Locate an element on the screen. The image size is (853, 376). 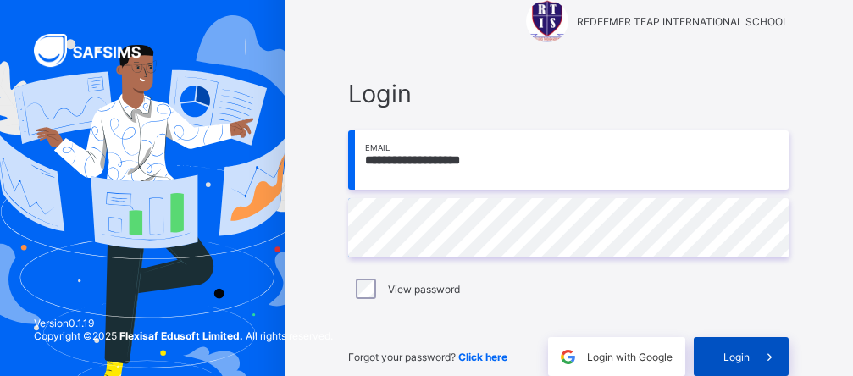
strong: Flexisaf Edusoft Limited. is located at coordinates (181, 336).